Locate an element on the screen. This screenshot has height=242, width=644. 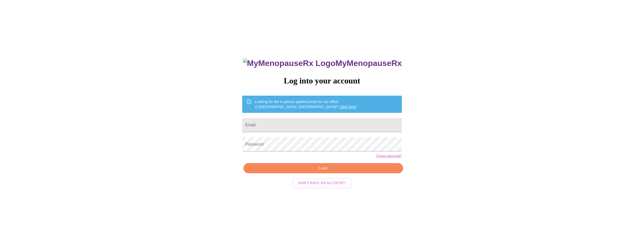
img: MyMenopauseRx Logo is located at coordinates (289, 63).